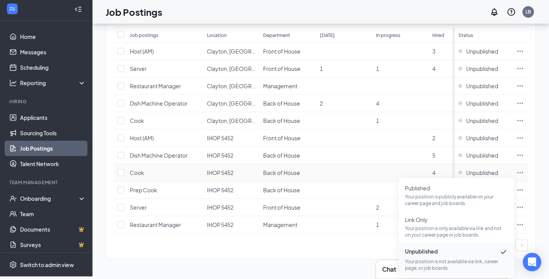  I want to click on h3: Chat, so click(389, 269).